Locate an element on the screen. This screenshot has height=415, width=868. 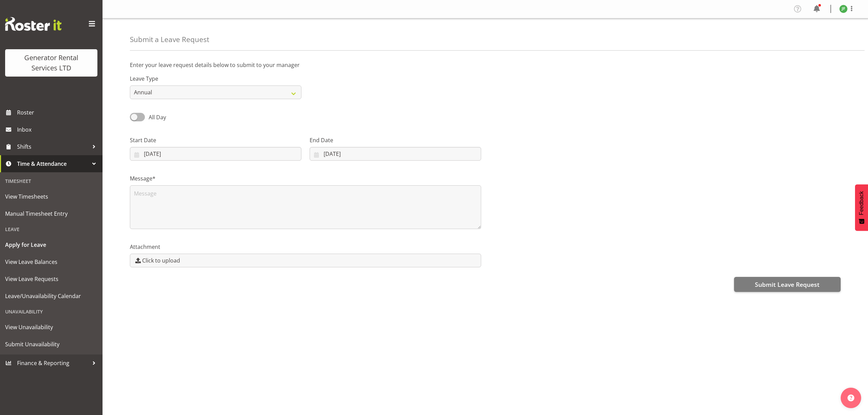
label: Message* is located at coordinates (306, 179).